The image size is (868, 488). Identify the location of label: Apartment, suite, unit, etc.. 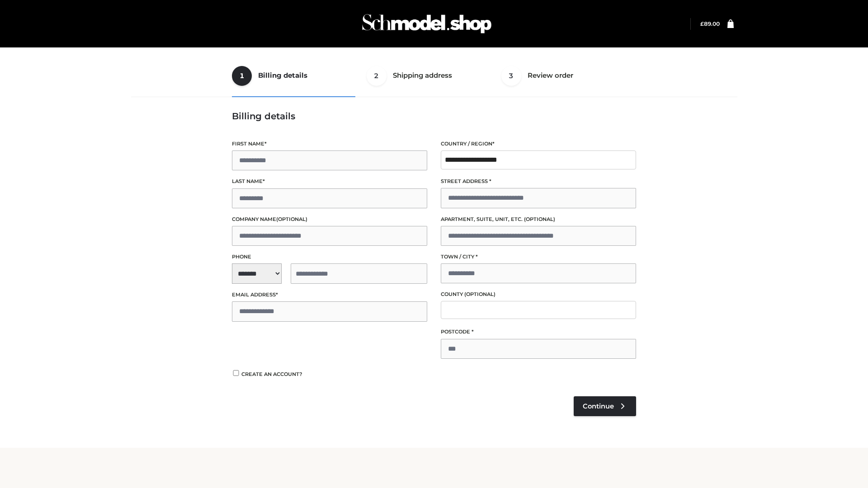
(538, 219).